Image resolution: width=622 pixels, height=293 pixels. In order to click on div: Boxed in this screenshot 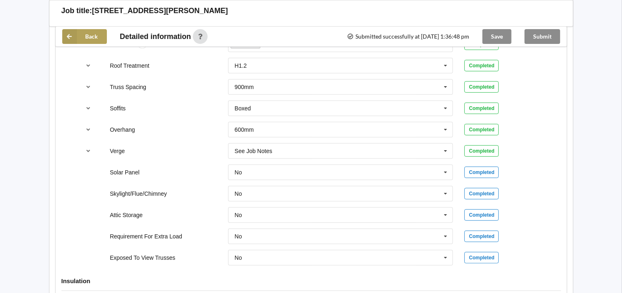, I will do `click(243, 108)`.